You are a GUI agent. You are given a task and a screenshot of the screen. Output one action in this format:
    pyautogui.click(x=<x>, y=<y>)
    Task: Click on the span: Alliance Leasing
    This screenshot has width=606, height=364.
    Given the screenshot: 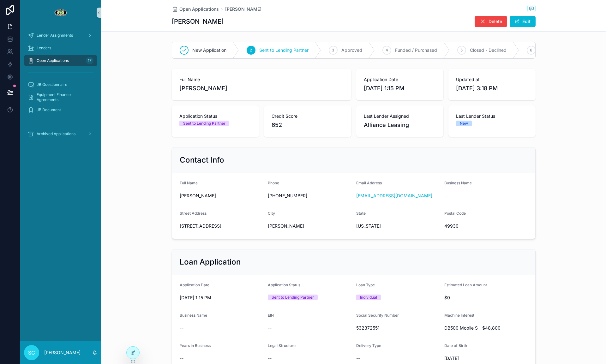 What is the action you would take?
    pyautogui.click(x=400, y=125)
    